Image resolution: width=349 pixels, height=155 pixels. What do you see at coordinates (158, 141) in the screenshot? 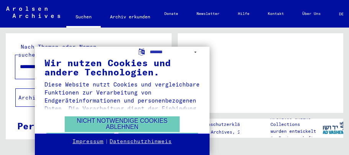
I see `button: Alles akzeptieren` at bounding box center [158, 141].